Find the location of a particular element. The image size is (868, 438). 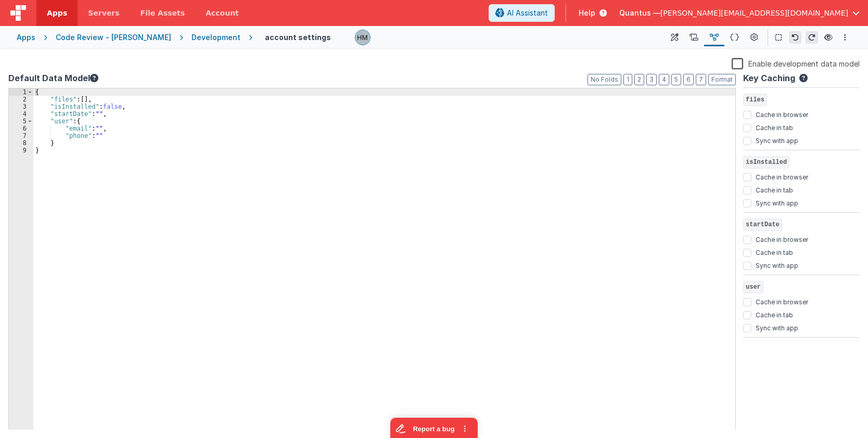

div: 5 is located at coordinates (21, 121).